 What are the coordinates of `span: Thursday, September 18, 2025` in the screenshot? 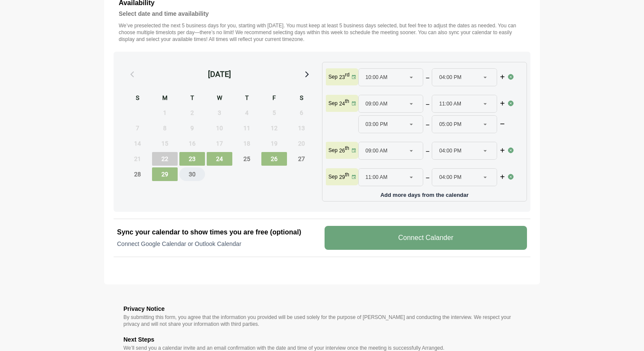 It's located at (247, 143).